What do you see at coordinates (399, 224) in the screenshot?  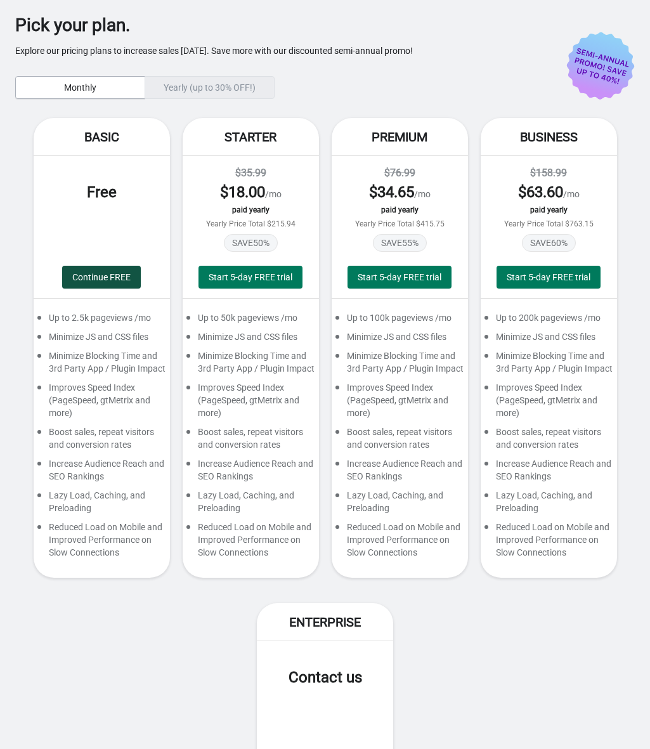 I see `div: Yearly Price Total $415.75` at bounding box center [399, 224].